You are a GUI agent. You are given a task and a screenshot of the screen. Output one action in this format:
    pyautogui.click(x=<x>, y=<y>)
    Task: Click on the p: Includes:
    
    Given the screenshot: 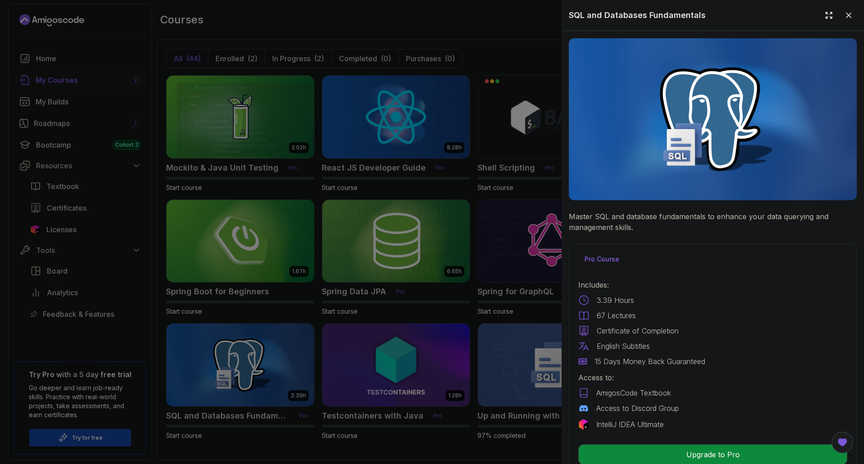 What is the action you would take?
    pyautogui.click(x=713, y=285)
    